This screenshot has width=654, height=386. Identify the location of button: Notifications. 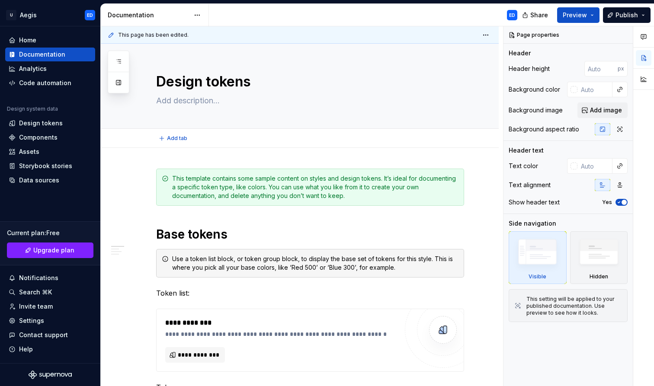
(50, 278).